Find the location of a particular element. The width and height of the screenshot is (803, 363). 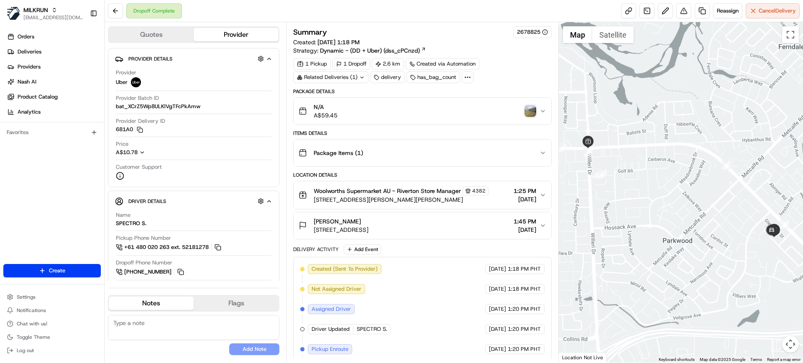

span: Providers is located at coordinates (29, 67).